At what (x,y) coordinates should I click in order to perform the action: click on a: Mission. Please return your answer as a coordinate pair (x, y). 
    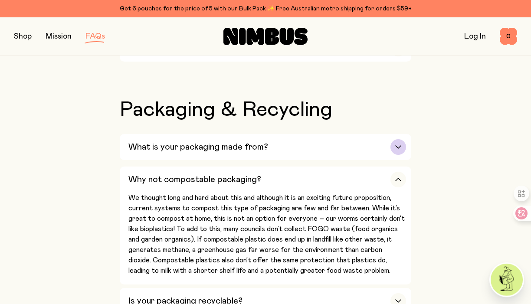
    Looking at the image, I should click on (59, 36).